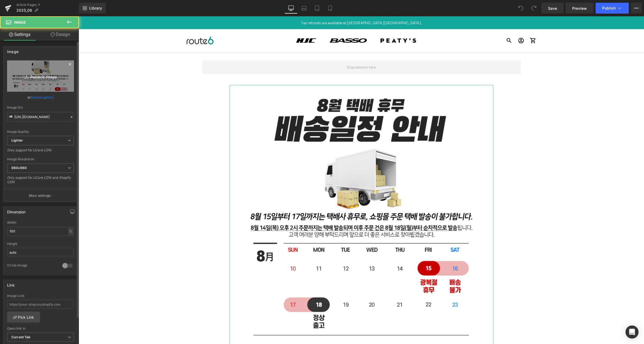 The image size is (644, 344). What do you see at coordinates (521, 8) in the screenshot?
I see `button: Undo` at bounding box center [521, 8].